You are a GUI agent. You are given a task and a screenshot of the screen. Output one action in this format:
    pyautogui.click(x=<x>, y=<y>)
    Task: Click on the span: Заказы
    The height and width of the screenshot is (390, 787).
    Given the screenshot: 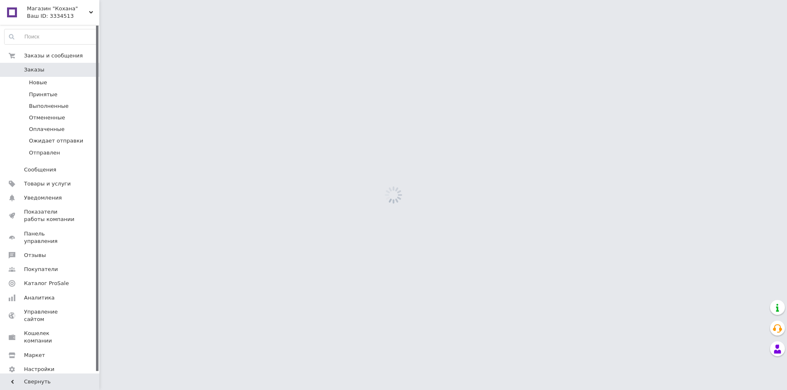 What is the action you would take?
    pyautogui.click(x=34, y=70)
    